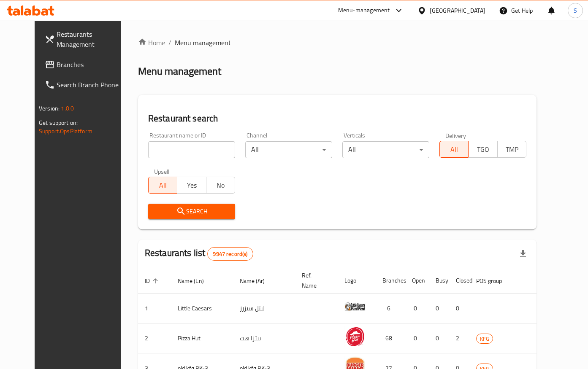  Describe the element at coordinates (264, 338) in the screenshot. I see `td: بيتزا هت` at that location.